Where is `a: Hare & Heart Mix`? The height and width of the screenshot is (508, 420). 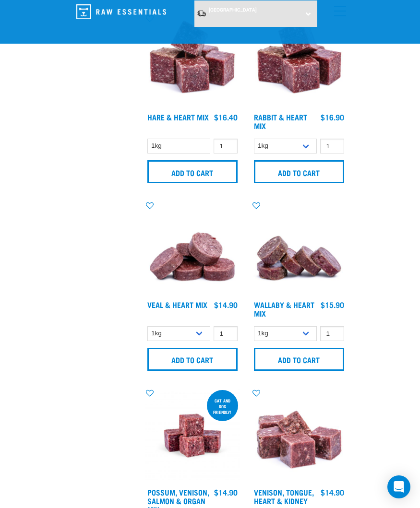 a: Hare & Heart Mix is located at coordinates (178, 116).